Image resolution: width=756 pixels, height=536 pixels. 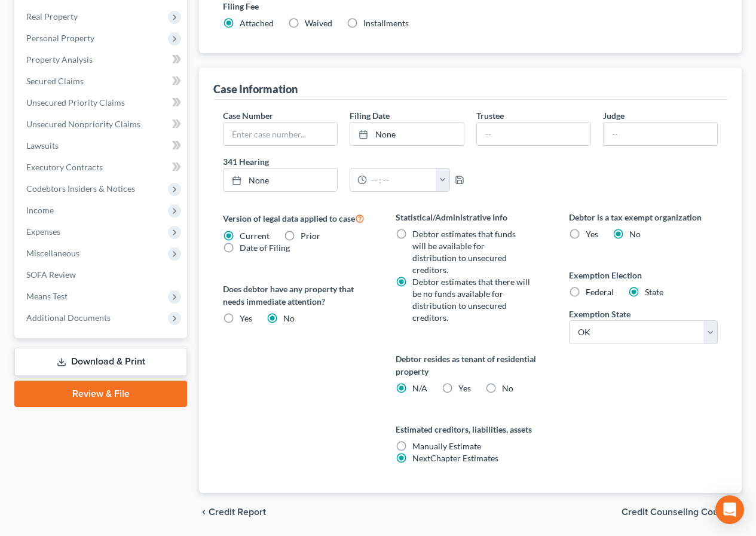 What do you see at coordinates (676, 512) in the screenshot?
I see `span: Credit Counseling Course` at bounding box center [676, 512].